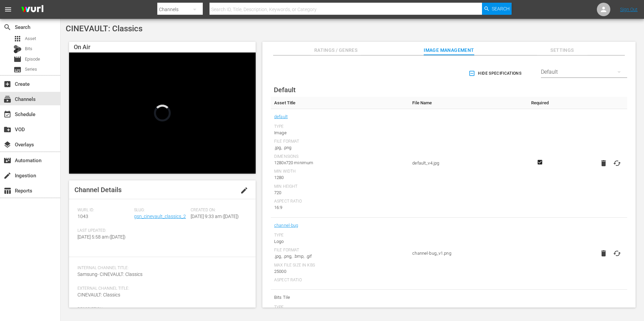 The height and width of the screenshot is (321, 644). Describe the element at coordinates (340, 193) in the screenshot. I see `div: 720` at that location.